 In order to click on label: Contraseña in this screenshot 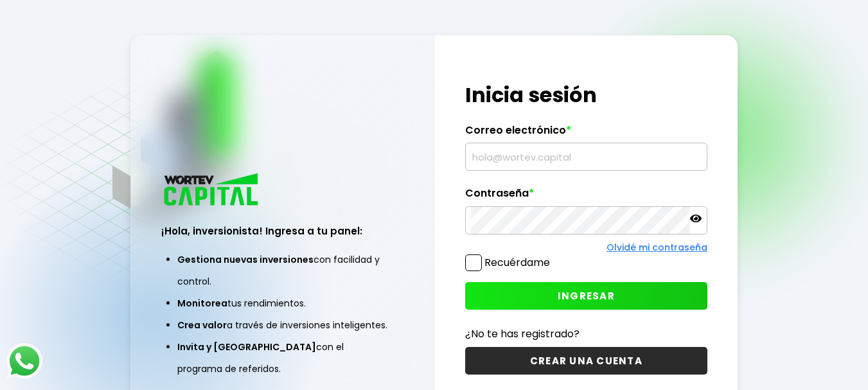, I will do `click(586, 197)`.